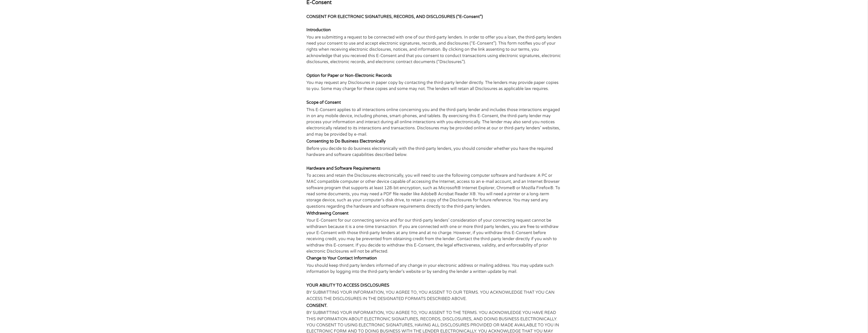 The image size is (868, 333). Describe the element at coordinates (434, 191) in the screenshot. I see `p: To access and retain the Disclosures electronically, you will need to use the following computer ...` at that location.